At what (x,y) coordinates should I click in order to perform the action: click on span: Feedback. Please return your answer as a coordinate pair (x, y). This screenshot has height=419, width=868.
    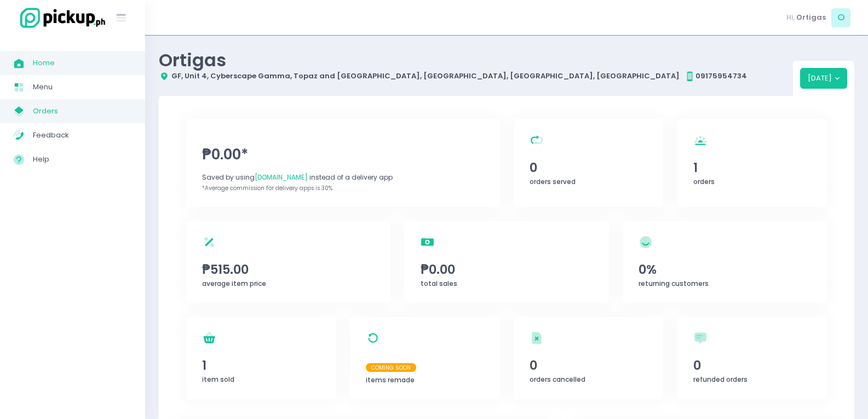
    Looking at the image, I should click on (82, 136).